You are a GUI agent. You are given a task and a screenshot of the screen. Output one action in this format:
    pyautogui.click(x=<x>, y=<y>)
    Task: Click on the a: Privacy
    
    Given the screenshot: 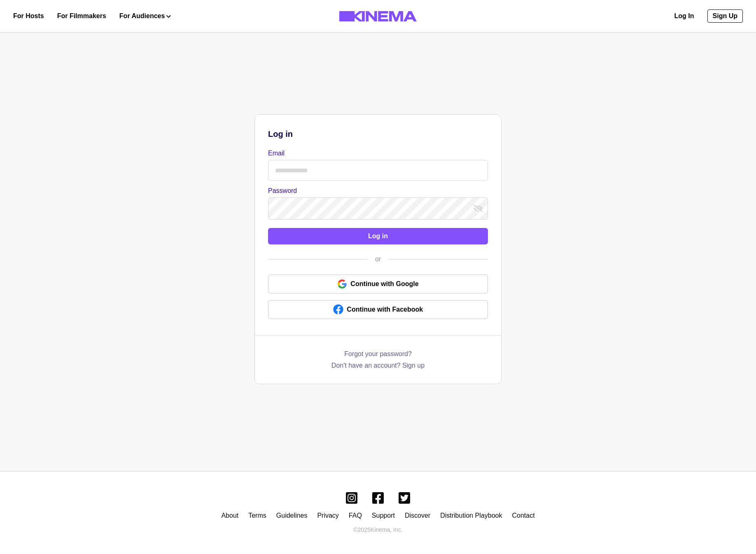 What is the action you would take?
    pyautogui.click(x=328, y=515)
    